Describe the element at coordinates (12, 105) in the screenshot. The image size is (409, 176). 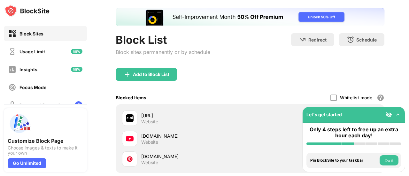
I see `img: password-protection-off.svg` at that location.